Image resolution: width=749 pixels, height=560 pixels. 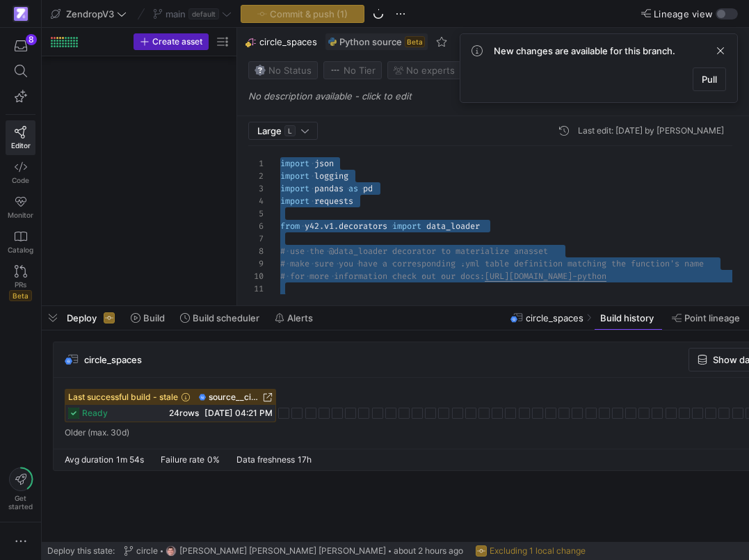 What do you see at coordinates (584, 50) in the screenshot?
I see `span: New changes are available for this branch.` at bounding box center [584, 50].